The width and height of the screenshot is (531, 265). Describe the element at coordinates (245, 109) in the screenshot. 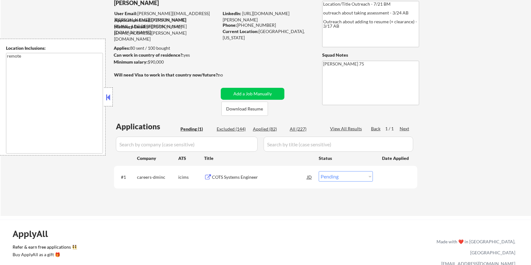

I see `button: Download Resume` at that location.